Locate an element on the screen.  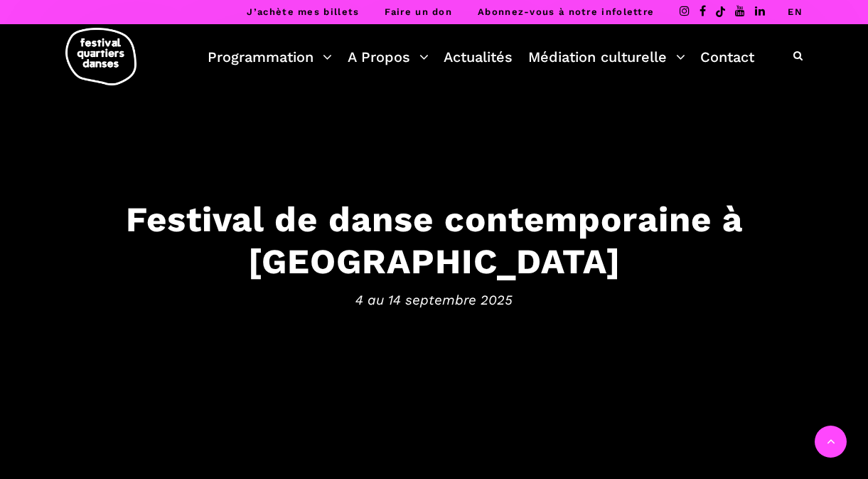
img: logo-fqd-med is located at coordinates (101, 57).